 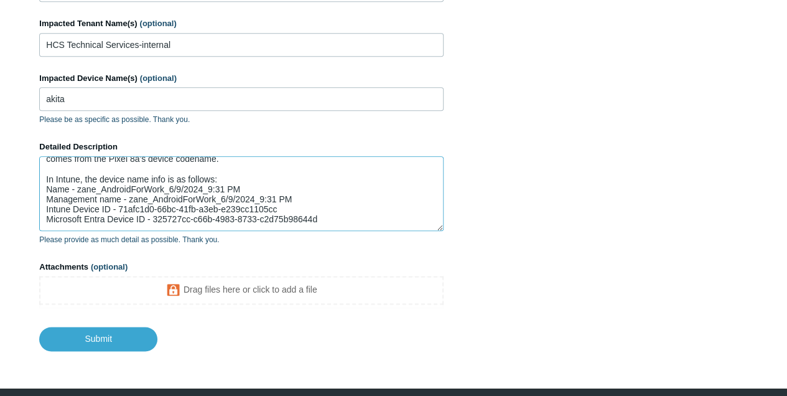 What do you see at coordinates (242, 24) in the screenshot?
I see `label: Impacted Tenant Name(s)` at bounding box center [242, 24].